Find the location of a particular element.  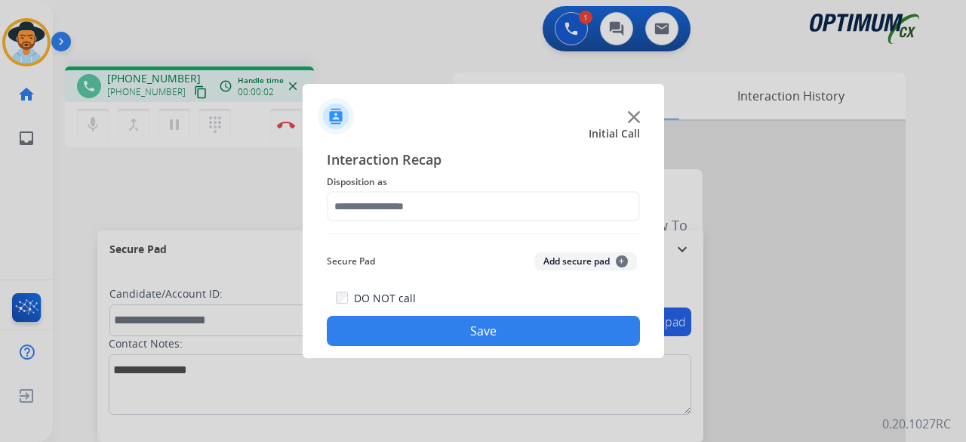

span: Interaction Recap is located at coordinates (483, 161).